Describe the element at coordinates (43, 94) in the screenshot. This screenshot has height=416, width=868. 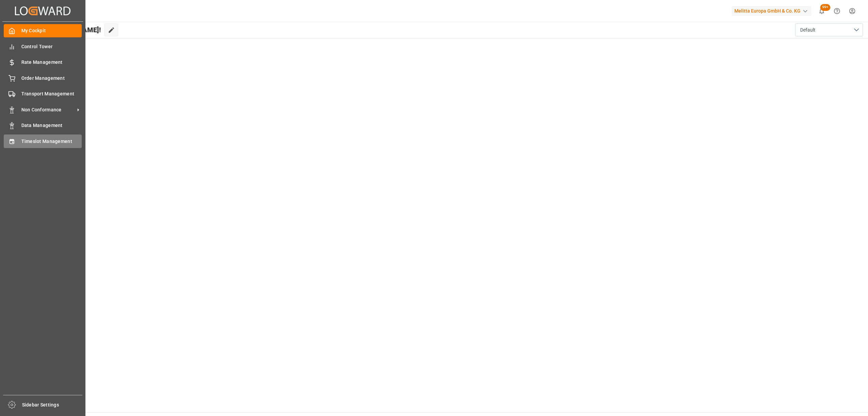
I see `a: Transport Management` at that location.